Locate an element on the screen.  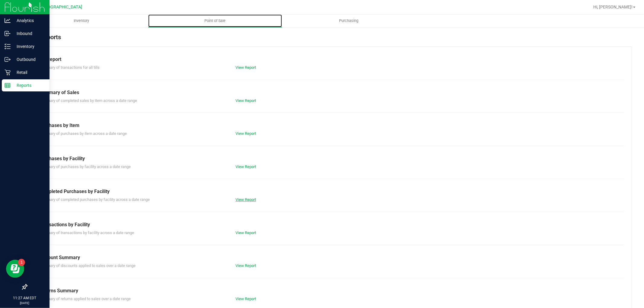
span: Summary of returns applied to sales over a date range is located at coordinates (85, 299).